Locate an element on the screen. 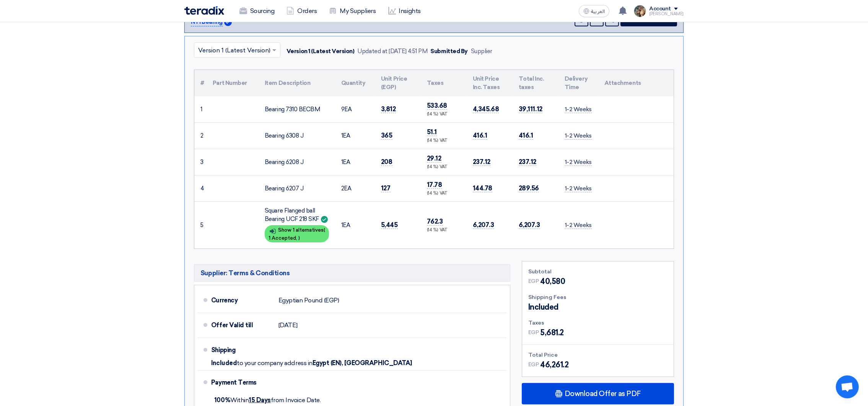 The height and width of the screenshot is (406, 868). span: Within from Invoice Date. is located at coordinates (268, 400).